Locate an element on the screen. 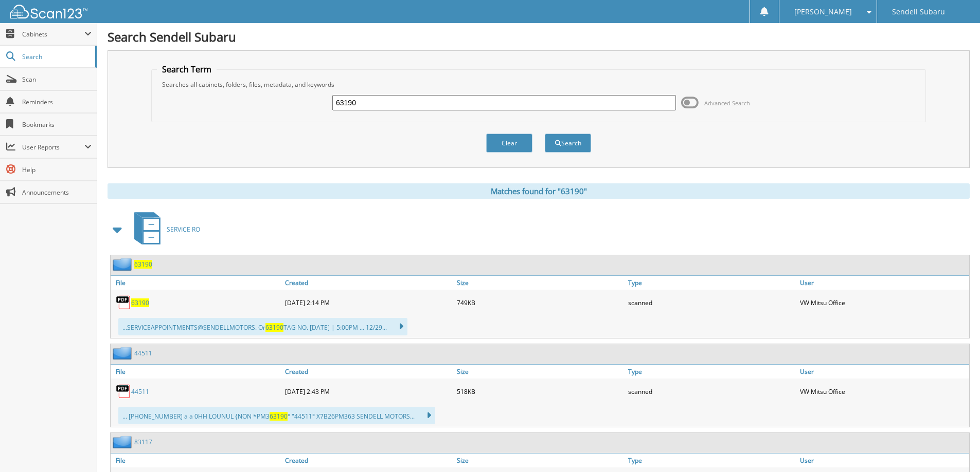 This screenshot has width=980, height=472. legend: Search Term is located at coordinates (187, 69).